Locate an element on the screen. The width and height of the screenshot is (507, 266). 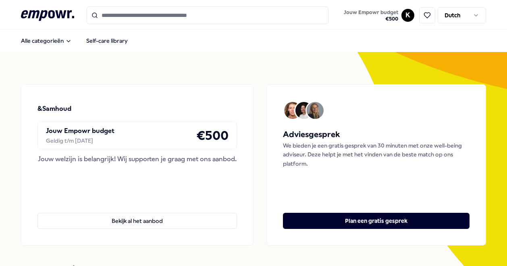
h4: € 500 is located at coordinates (212, 135).